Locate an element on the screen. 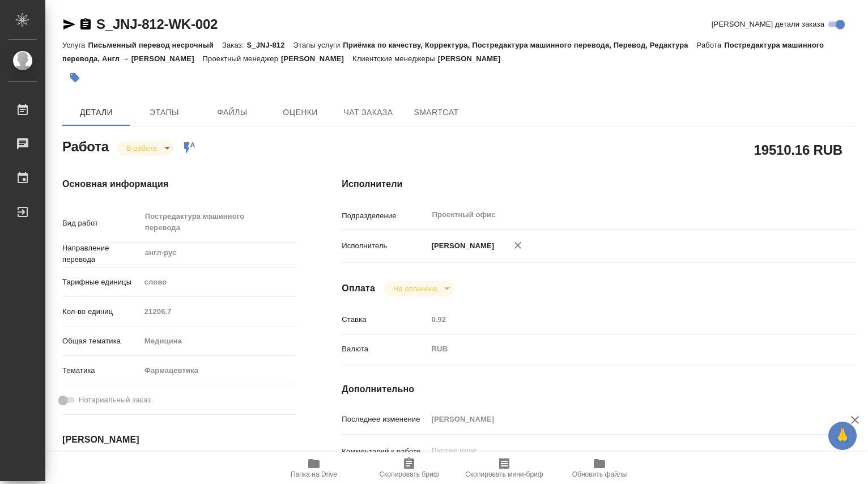 Image resolution: width=868 pixels, height=484 pixels. span: Чат заказа is located at coordinates (368, 112).